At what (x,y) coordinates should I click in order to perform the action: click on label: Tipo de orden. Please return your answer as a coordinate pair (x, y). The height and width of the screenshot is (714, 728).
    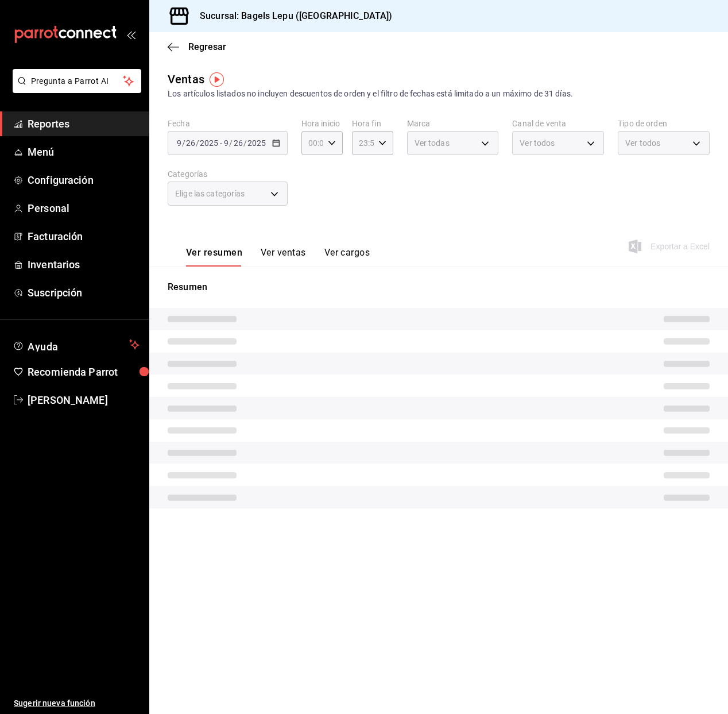
    Looking at the image, I should click on (664, 124).